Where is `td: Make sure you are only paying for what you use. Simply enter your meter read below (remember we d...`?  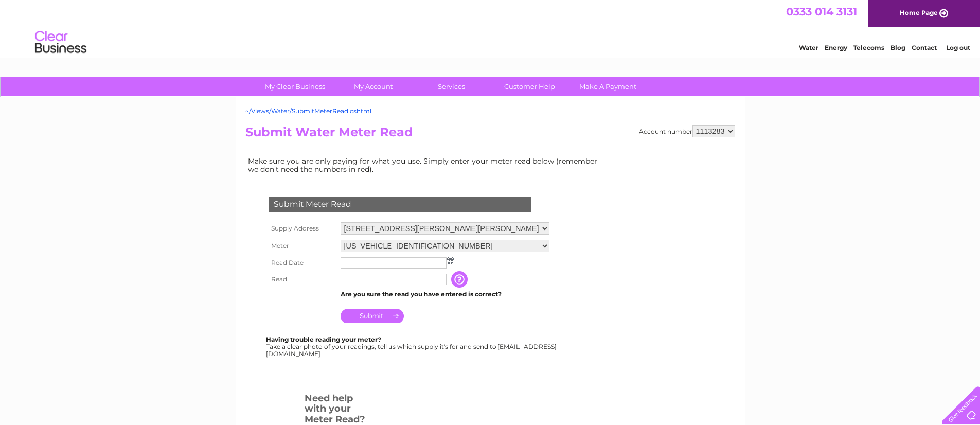 td: Make sure you are only paying for what you use. Simply enter your meter read below (remember we d... is located at coordinates (426, 165).